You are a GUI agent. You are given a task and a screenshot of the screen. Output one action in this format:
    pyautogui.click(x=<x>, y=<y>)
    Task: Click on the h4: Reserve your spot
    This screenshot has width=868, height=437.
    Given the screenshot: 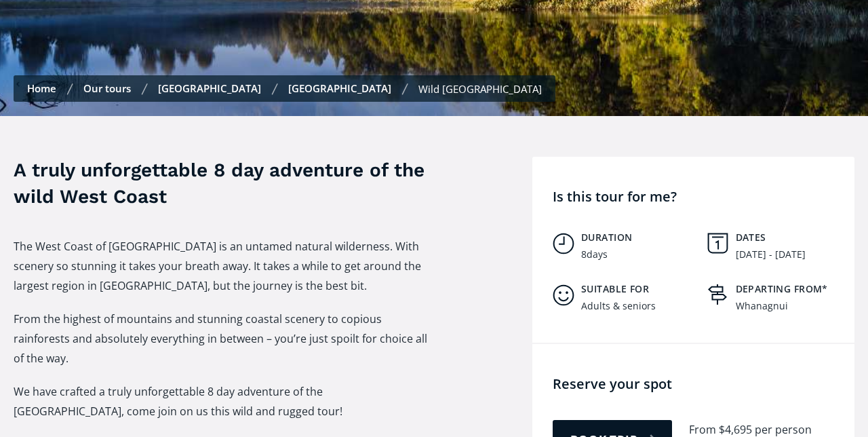 What is the action you would take?
    pyautogui.click(x=700, y=383)
    